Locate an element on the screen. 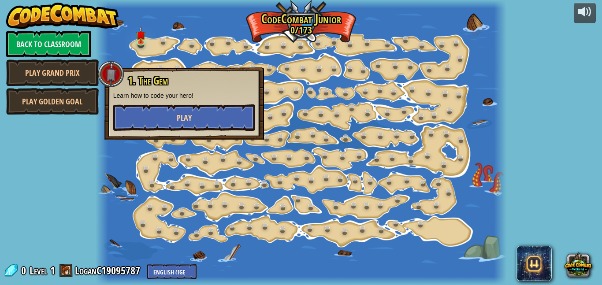  button: Adjust volume is located at coordinates (585, 13).